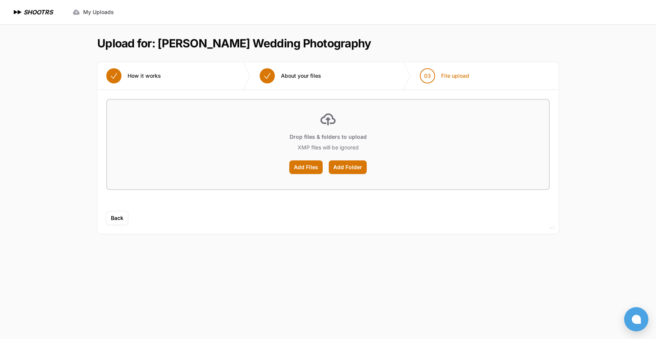 The height and width of the screenshot is (339, 656). I want to click on button: Open chat window, so click(636, 319).